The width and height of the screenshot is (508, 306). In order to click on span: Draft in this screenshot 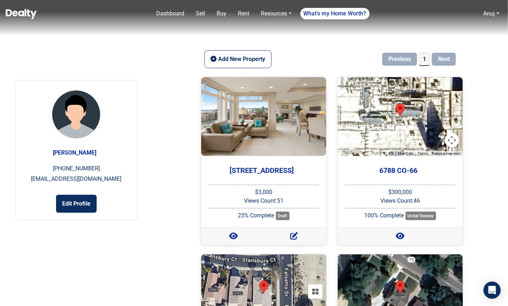, I will do `click(283, 216)`.